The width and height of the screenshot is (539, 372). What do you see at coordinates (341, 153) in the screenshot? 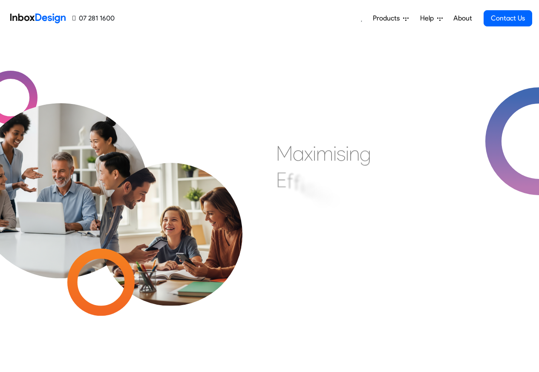
I see `div: s` at bounding box center [341, 153].